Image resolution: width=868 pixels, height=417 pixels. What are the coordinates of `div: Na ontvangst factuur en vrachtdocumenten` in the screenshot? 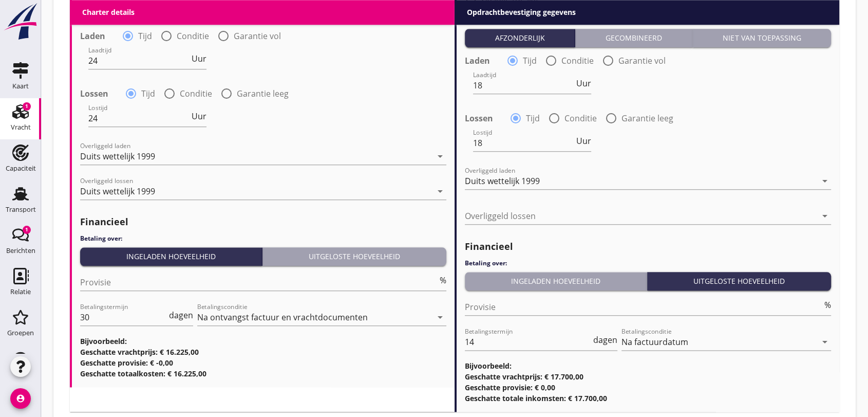 It's located at (283, 317).